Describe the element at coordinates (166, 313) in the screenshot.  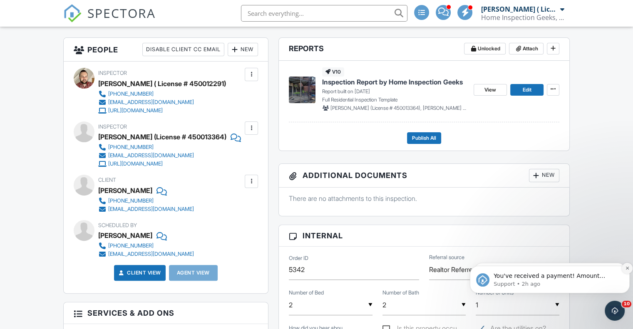
I see `h3: Services & Add ons` at that location.